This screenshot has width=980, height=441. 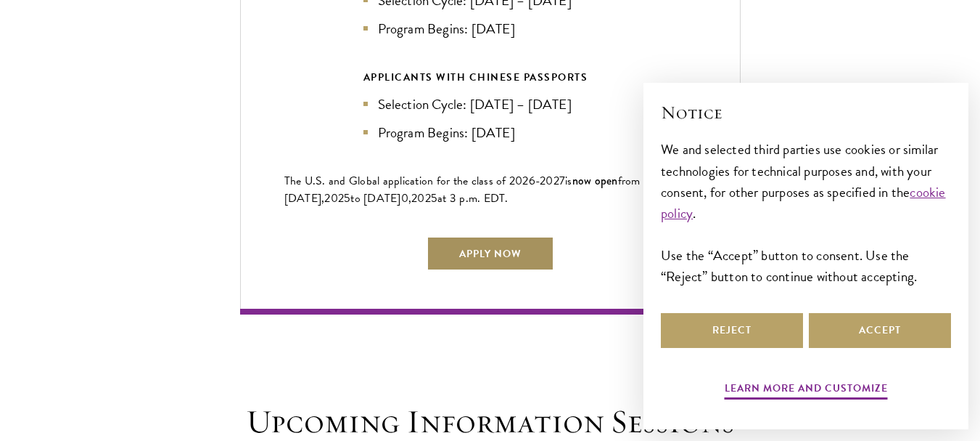 I want to click on div: APPLICANTS WITH CHINESE PASSPORTS, so click(x=490, y=77).